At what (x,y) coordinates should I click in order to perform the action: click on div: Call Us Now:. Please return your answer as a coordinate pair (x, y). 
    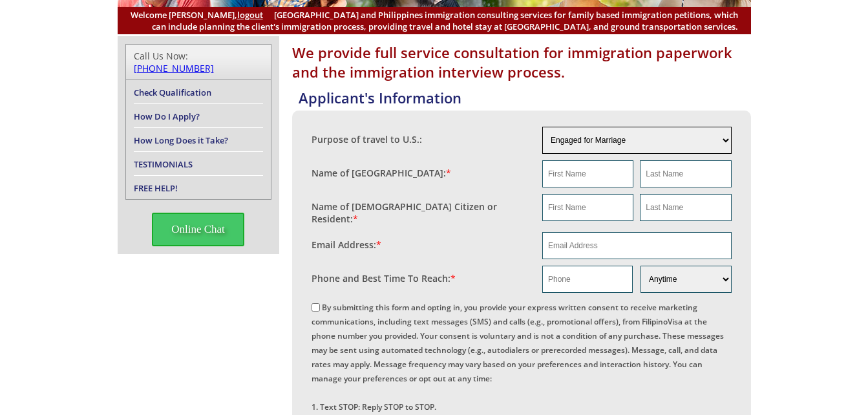
    Looking at the image, I should click on (198, 62).